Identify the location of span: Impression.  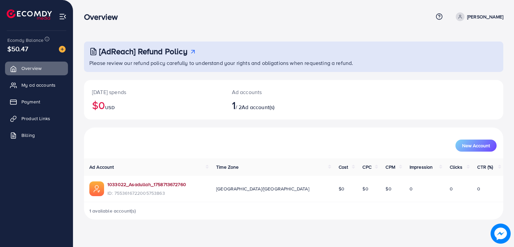
(421, 167).